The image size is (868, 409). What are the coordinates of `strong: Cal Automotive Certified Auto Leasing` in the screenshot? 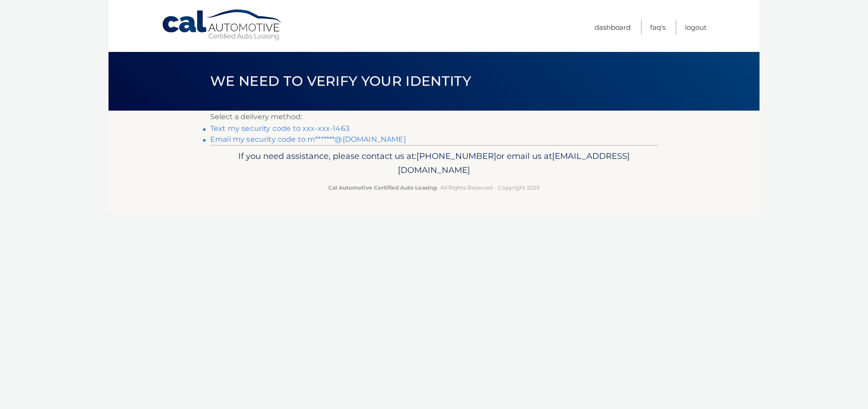 It's located at (382, 187).